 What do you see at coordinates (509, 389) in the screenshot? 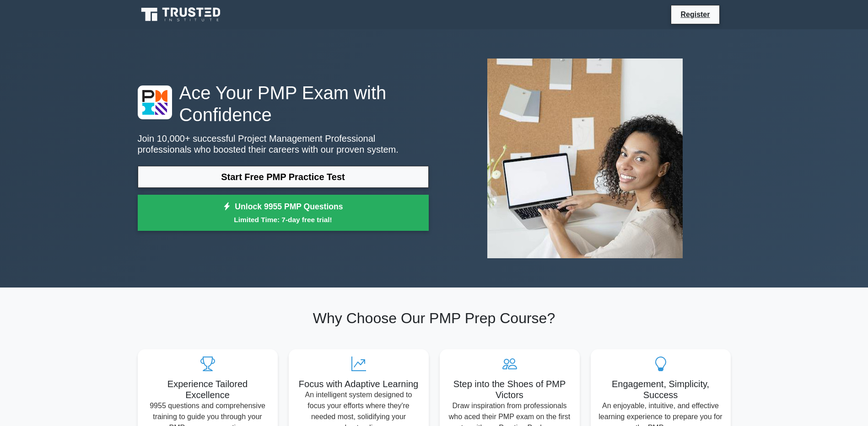
I see `h5: Step into the Shoes of PMP Victors` at bounding box center [509, 389].